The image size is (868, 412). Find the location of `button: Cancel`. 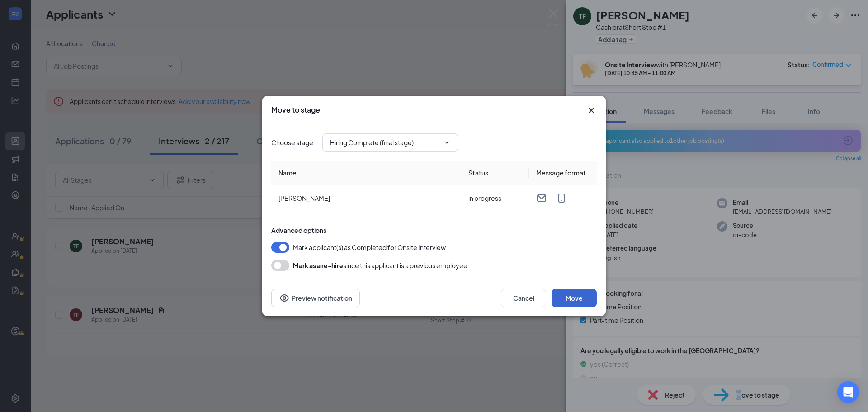

button: Cancel is located at coordinates (523, 298).